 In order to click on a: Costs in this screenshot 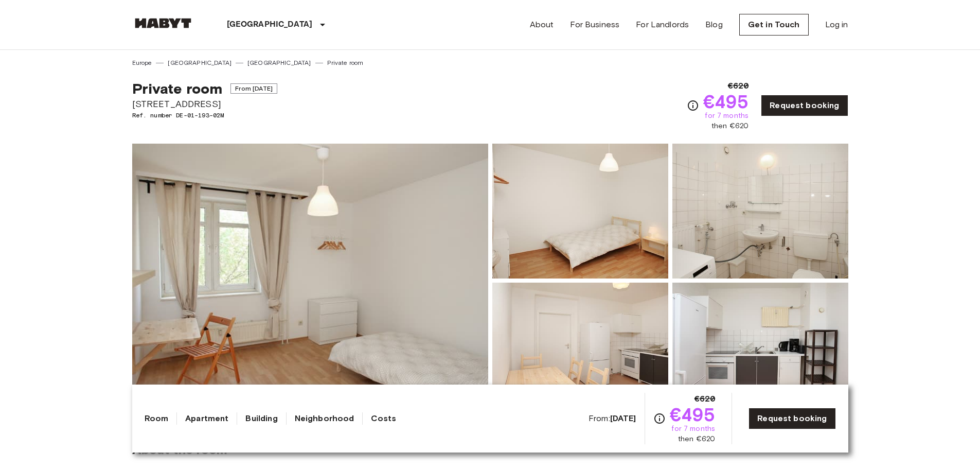, I will do `click(383, 419)`.